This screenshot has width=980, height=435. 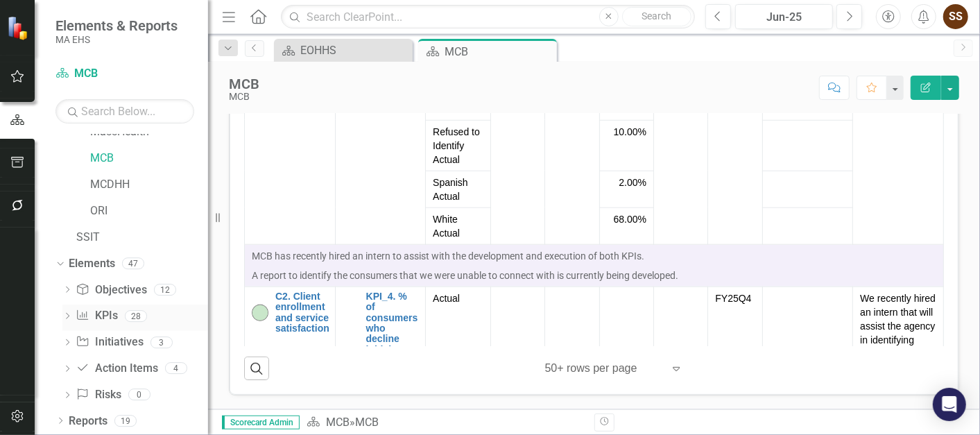 I want to click on div: 12, so click(x=165, y=290).